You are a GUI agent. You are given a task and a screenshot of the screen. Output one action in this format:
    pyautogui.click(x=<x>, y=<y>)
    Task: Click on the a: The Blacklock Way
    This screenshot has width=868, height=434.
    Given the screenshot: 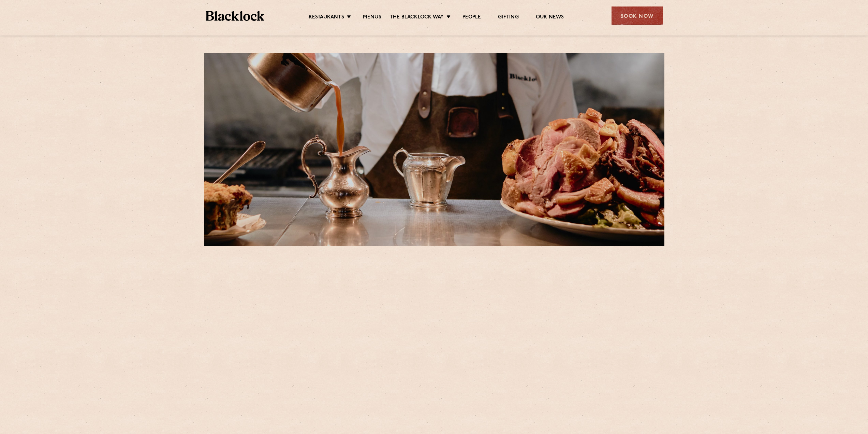 What is the action you would take?
    pyautogui.click(x=417, y=18)
    